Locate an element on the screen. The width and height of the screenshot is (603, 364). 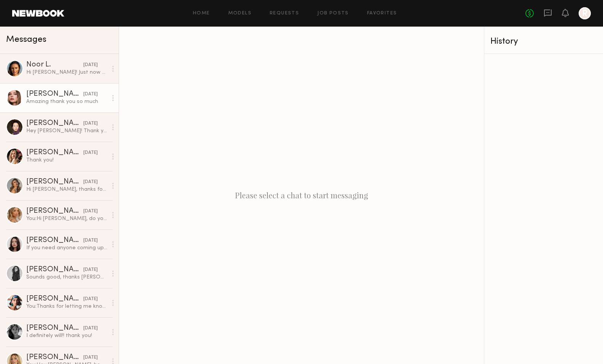
div: You: Thanks for letting me know, will defintely contact you in the future. is located at coordinates (66, 306).